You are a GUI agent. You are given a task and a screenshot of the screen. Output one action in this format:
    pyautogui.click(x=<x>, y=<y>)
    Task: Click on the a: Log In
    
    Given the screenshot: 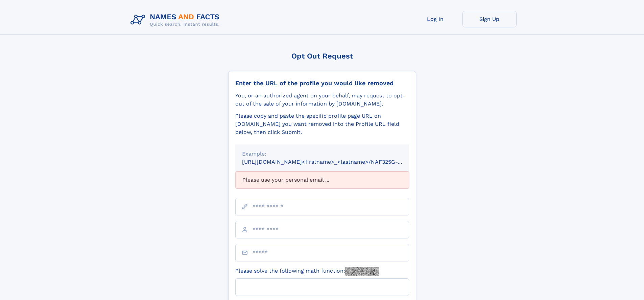 What is the action you would take?
    pyautogui.click(x=435, y=19)
    